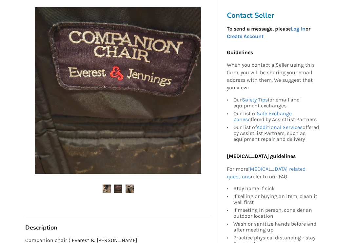  Describe the element at coordinates (276, 15) in the screenshot. I see `h3: Contact Seller` at that location.